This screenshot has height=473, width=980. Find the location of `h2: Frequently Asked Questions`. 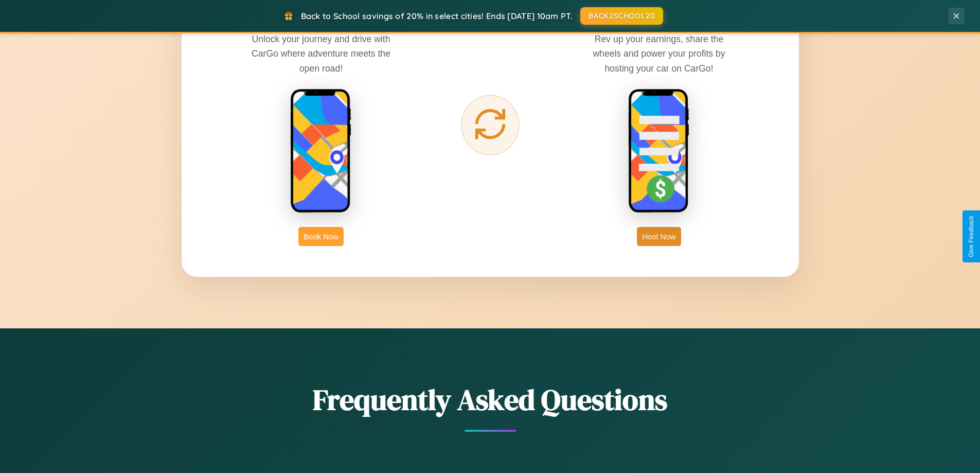

h2: Frequently Asked Questions is located at coordinates (490, 399).